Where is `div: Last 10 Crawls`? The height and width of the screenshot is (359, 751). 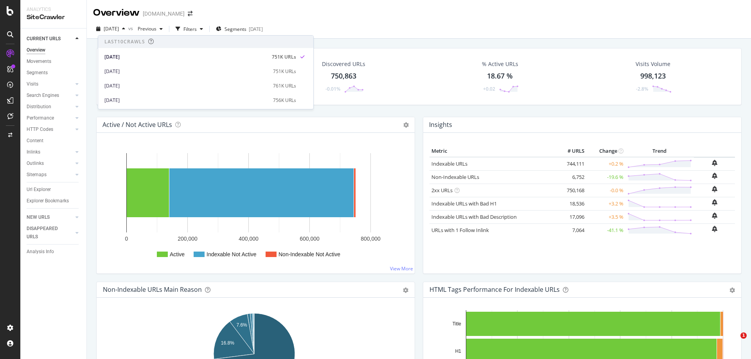 div: Last 10 Crawls is located at coordinates (125, 41).